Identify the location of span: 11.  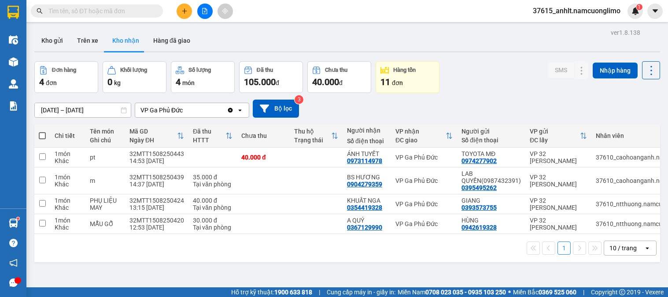
(385, 82).